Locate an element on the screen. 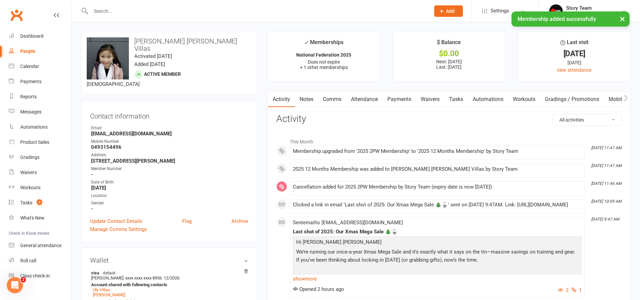  div: Gender is located at coordinates (170, 203).